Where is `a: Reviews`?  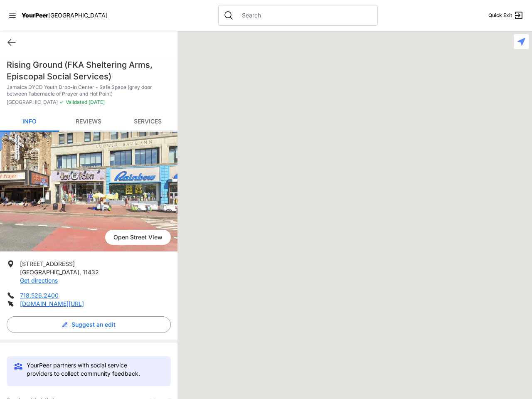
a: Reviews is located at coordinates (89, 122).